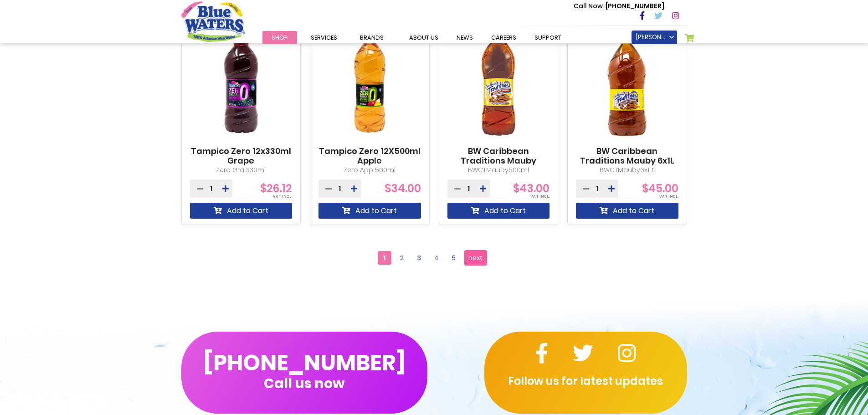  I want to click on span: 5, so click(454, 258).